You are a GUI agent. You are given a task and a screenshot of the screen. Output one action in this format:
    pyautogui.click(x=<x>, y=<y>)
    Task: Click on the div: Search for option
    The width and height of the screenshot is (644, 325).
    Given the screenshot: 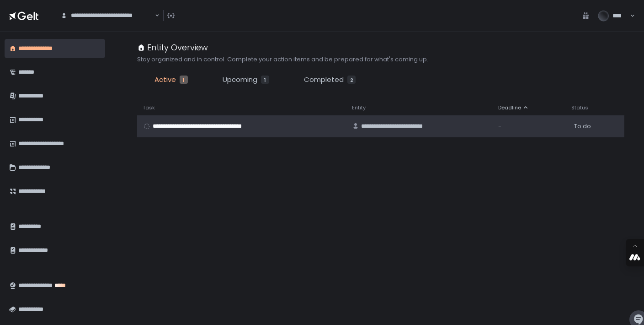 What is the action you would take?
    pyautogui.click(x=107, y=16)
    